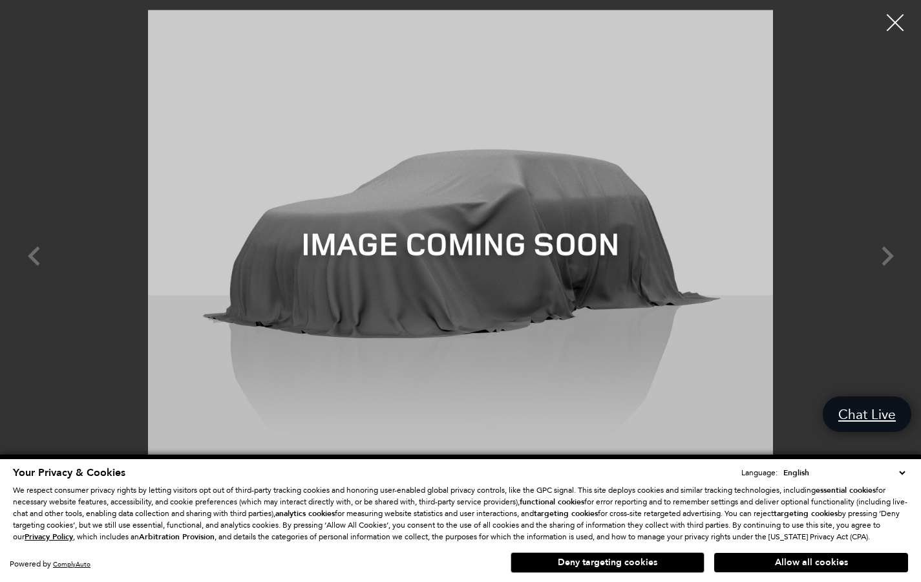 The image size is (921, 582). Describe the element at coordinates (811, 562) in the screenshot. I see `button: Allow all cookies` at that location.